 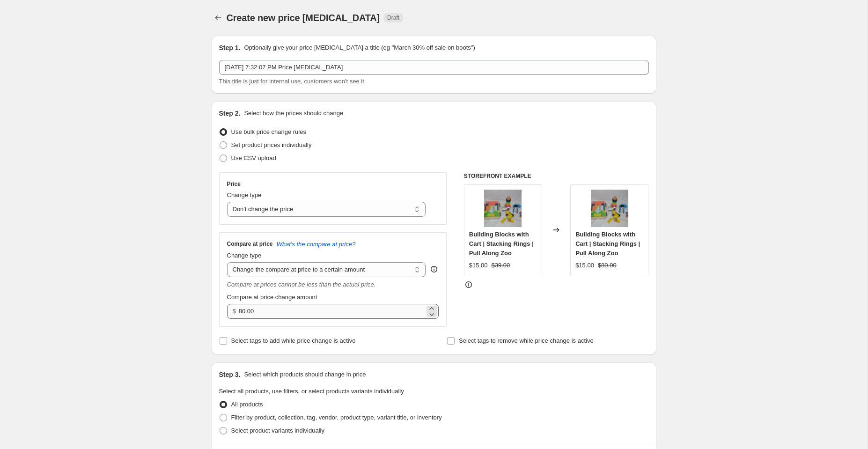 What do you see at coordinates (434, 269) in the screenshot?
I see `div: help` at bounding box center [434, 269].